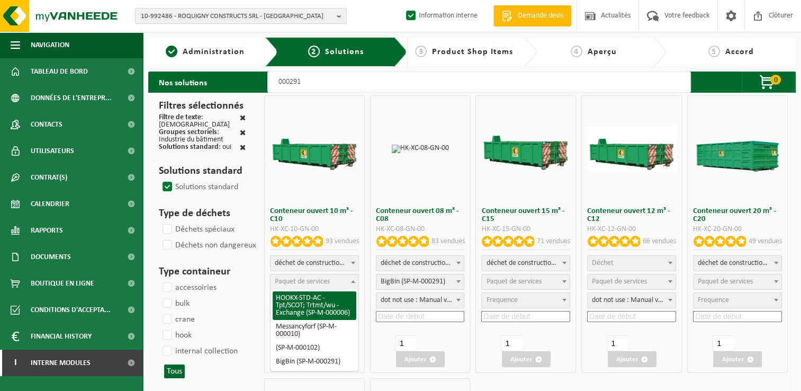  What do you see at coordinates (336, 52) in the screenshot?
I see `a: 2Solutions` at bounding box center [336, 52].